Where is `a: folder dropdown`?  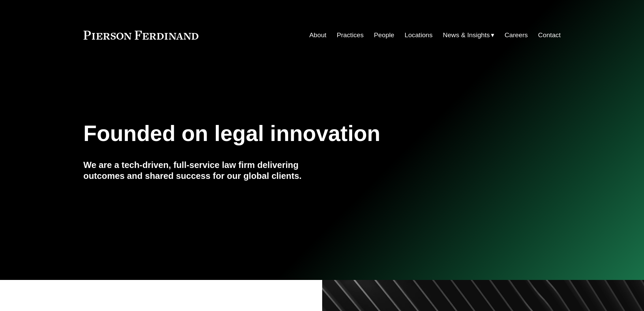 a: folder dropdown is located at coordinates (469, 35).